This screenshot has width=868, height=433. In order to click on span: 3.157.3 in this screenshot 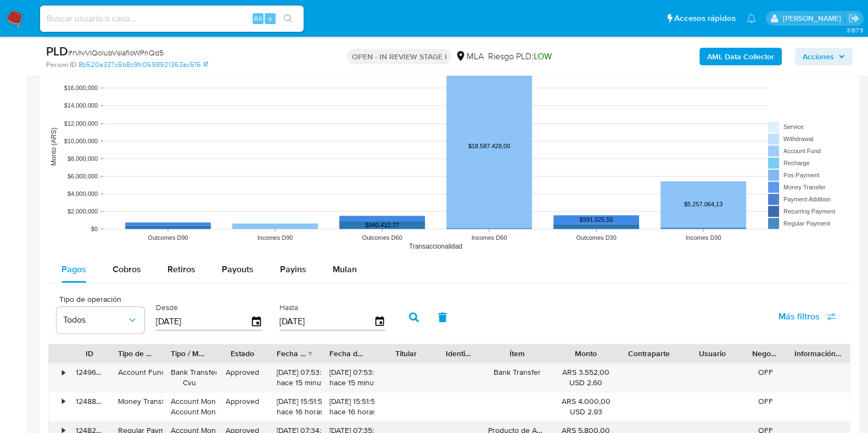, I will do `click(855, 30)`.